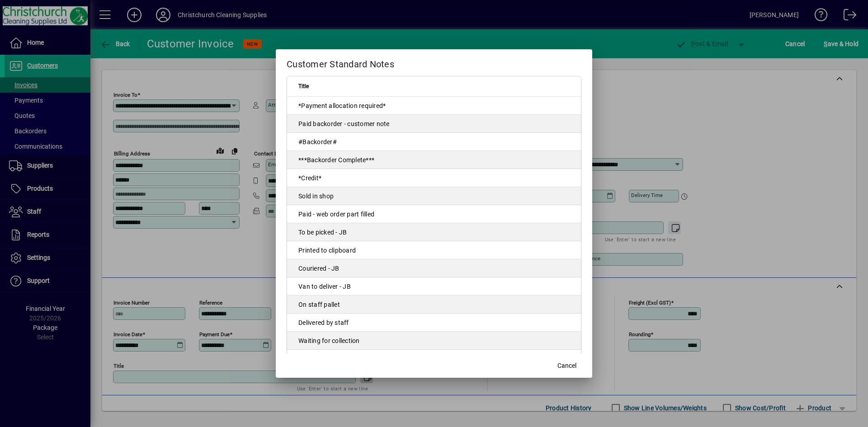 Image resolution: width=868 pixels, height=427 pixels. What do you see at coordinates (434, 305) in the screenshot?
I see `td: On staff pallet` at bounding box center [434, 305].